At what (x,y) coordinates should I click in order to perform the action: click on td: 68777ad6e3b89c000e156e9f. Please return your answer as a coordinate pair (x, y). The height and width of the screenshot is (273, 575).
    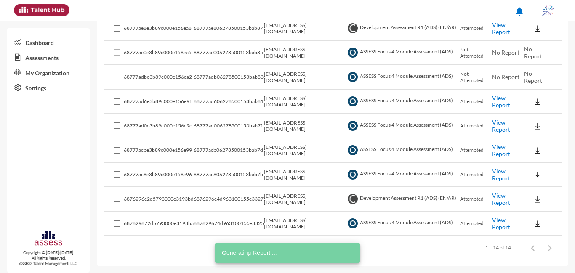
    Looking at the image, I should click on (159, 102).